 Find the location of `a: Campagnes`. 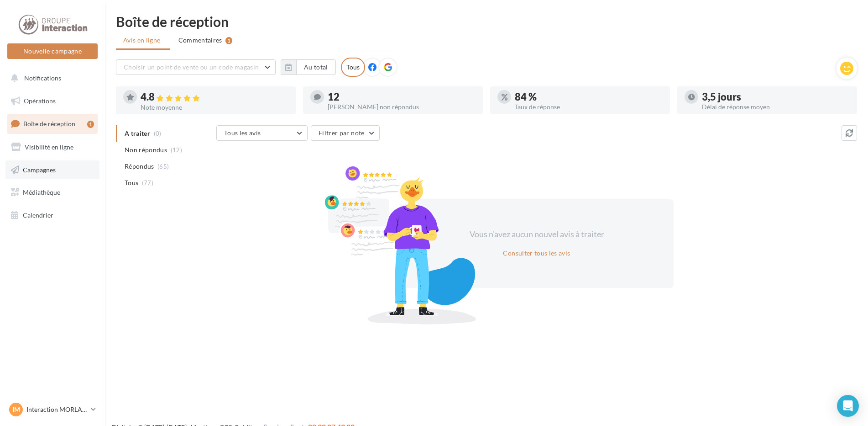

a: Campagnes is located at coordinates (52, 170).